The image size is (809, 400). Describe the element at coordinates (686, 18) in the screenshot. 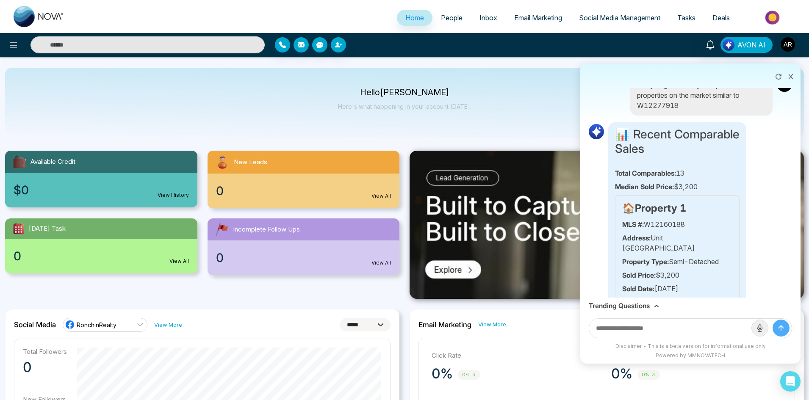

I see `a: Tasks` at that location.